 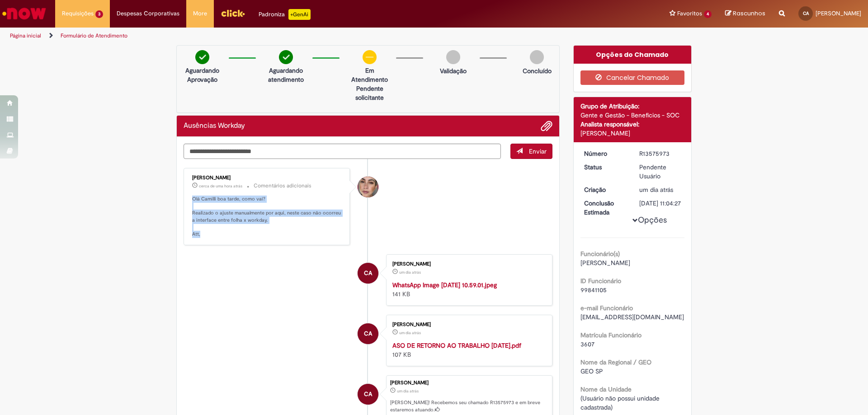 What do you see at coordinates (285, 14) in the screenshot?
I see `div: Padroniza` at bounding box center [285, 14].